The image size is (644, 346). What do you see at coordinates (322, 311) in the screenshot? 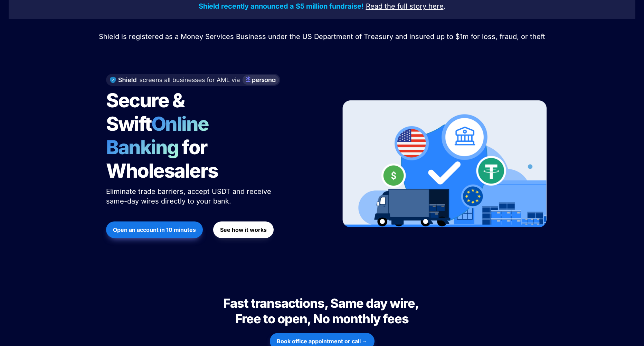
I see `span: Fast transactions, Same day wire, Free to open, No monthly fees` at bounding box center [322, 311].